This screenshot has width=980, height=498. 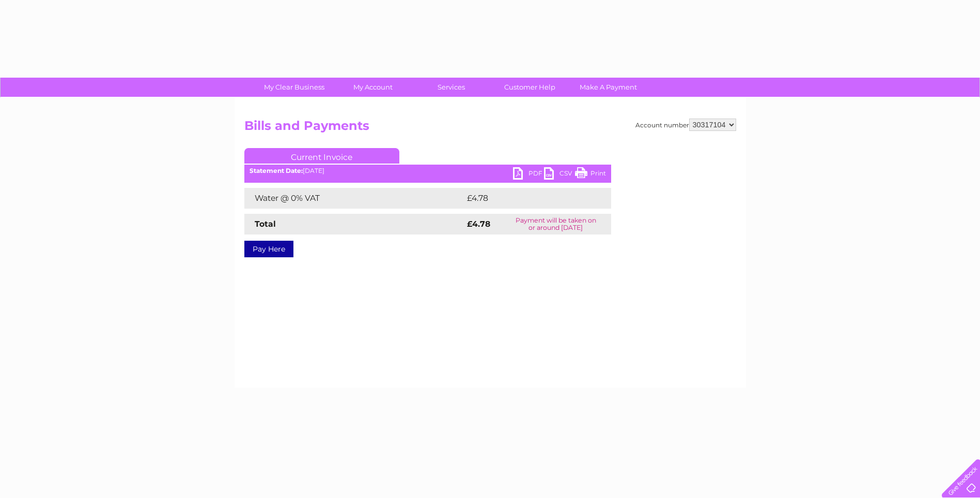 I want to click on a: Services, so click(x=451, y=87).